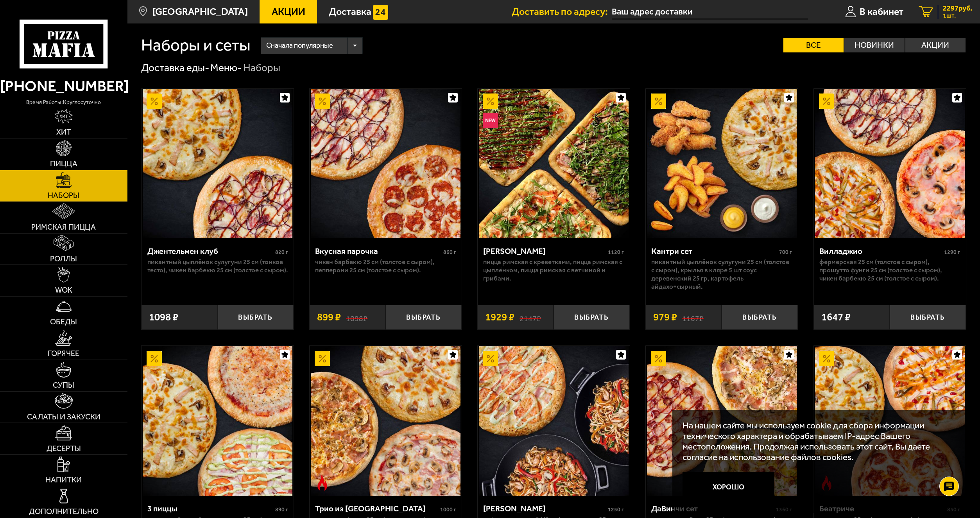 The width and height of the screenshot is (980, 518). What do you see at coordinates (385, 164) in the screenshot?
I see `img: Вкусная парочка` at bounding box center [385, 164].